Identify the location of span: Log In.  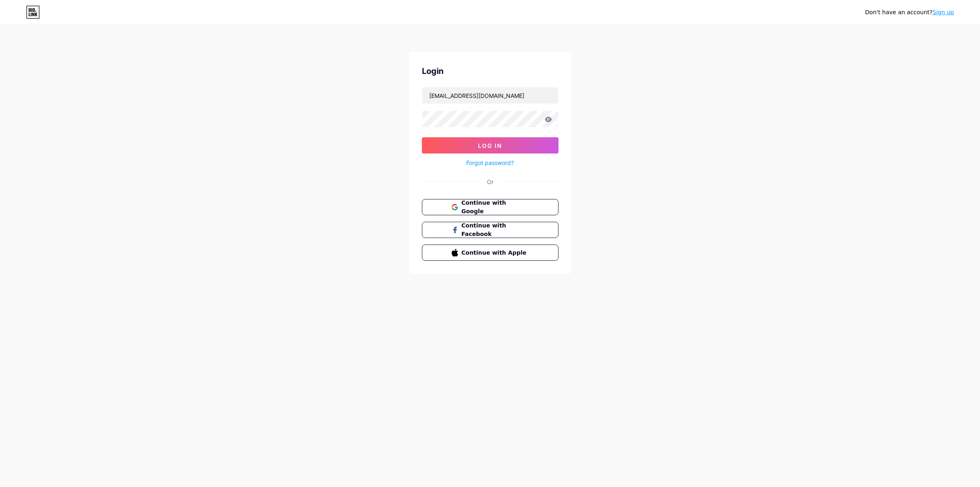
(490, 145).